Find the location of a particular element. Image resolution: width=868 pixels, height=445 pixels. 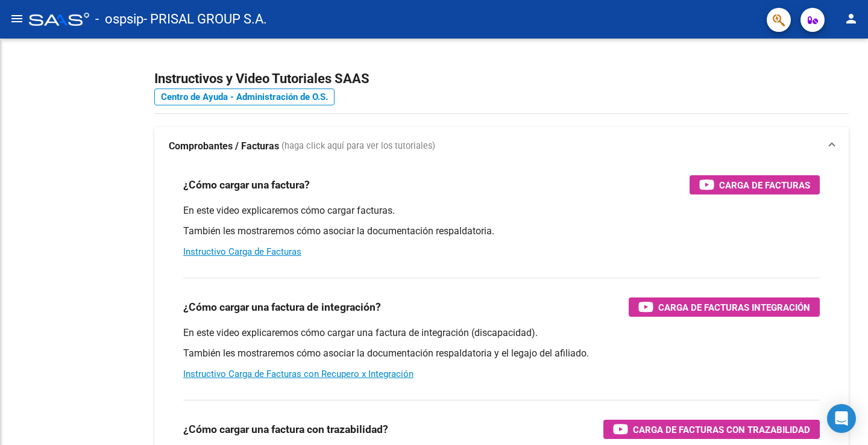

h3: ¿Cómo cargar una factura? is located at coordinates (246, 185).